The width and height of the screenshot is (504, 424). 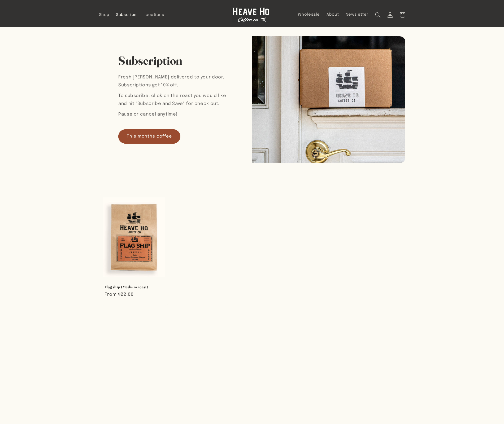 I want to click on a: Wholesale, so click(x=309, y=15).